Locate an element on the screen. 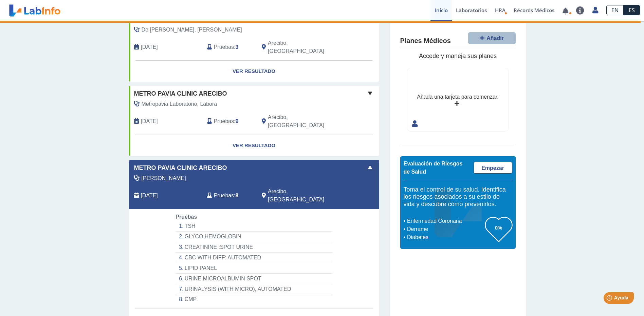 This screenshot has width=644, height=316. span: HRA is located at coordinates (500, 10).